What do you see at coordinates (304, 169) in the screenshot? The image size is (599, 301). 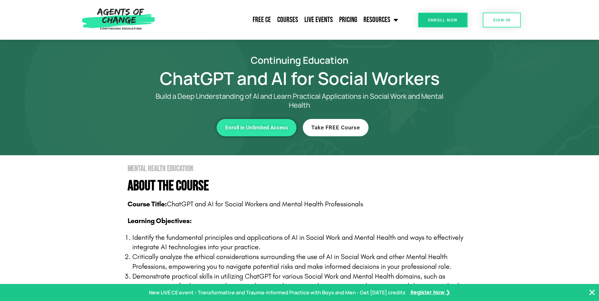 I see `h2: Mental Health Education` at bounding box center [304, 169].